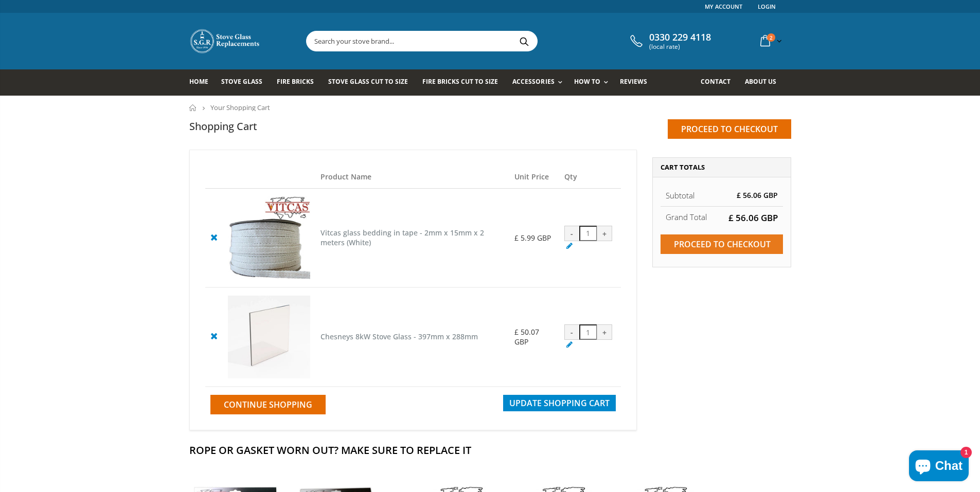 Image resolution: width=980 pixels, height=492 pixels. I want to click on a: Contact, so click(719, 82).